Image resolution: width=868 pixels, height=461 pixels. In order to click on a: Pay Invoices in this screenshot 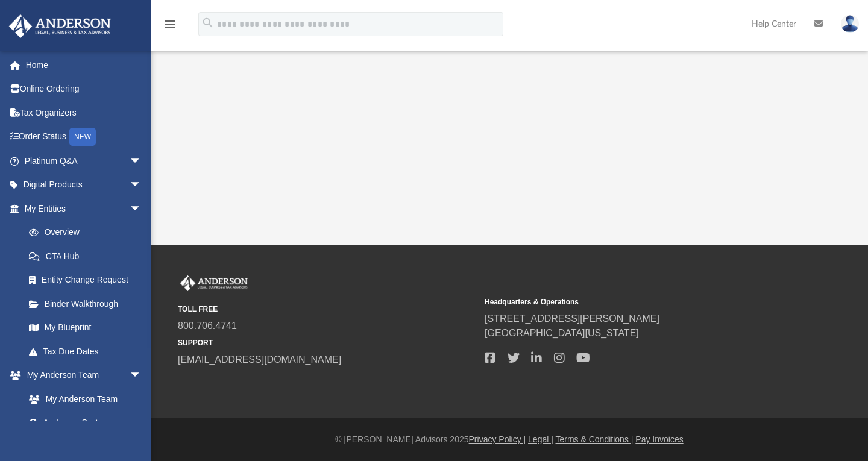, I will do `click(659, 440)`.